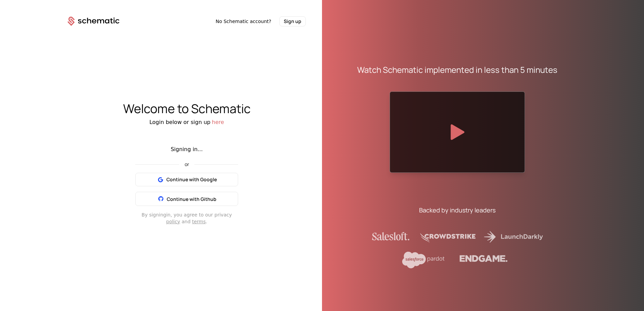 The height and width of the screenshot is (311, 644). I want to click on span: Continue with Github, so click(191, 199).